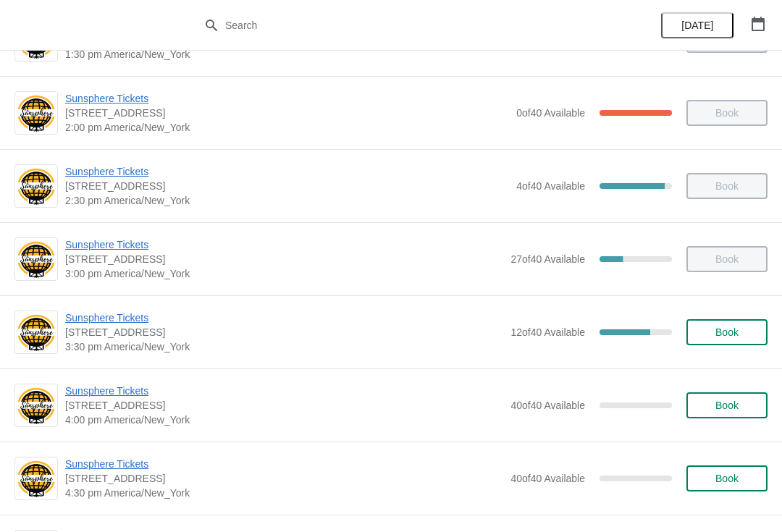 Image resolution: width=782 pixels, height=532 pixels. I want to click on span: 2:30 pm America/New_York, so click(287, 200).